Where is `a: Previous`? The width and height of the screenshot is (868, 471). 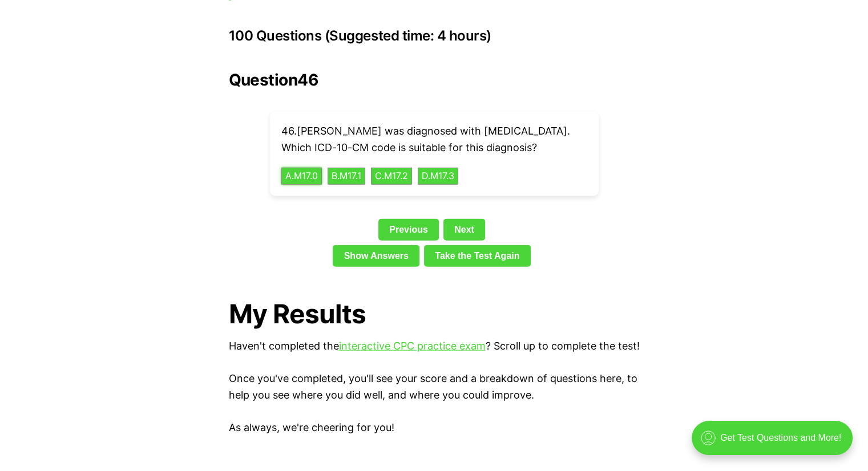 a: Previous is located at coordinates (409, 230).